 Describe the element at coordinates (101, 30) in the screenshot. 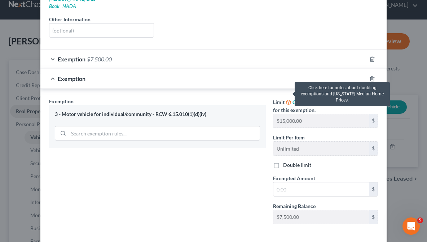

I see `input: (optional)` at that location.